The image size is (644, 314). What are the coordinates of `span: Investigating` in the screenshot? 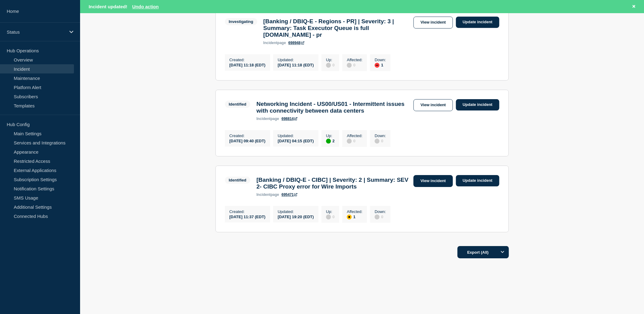 It's located at (241, 21).